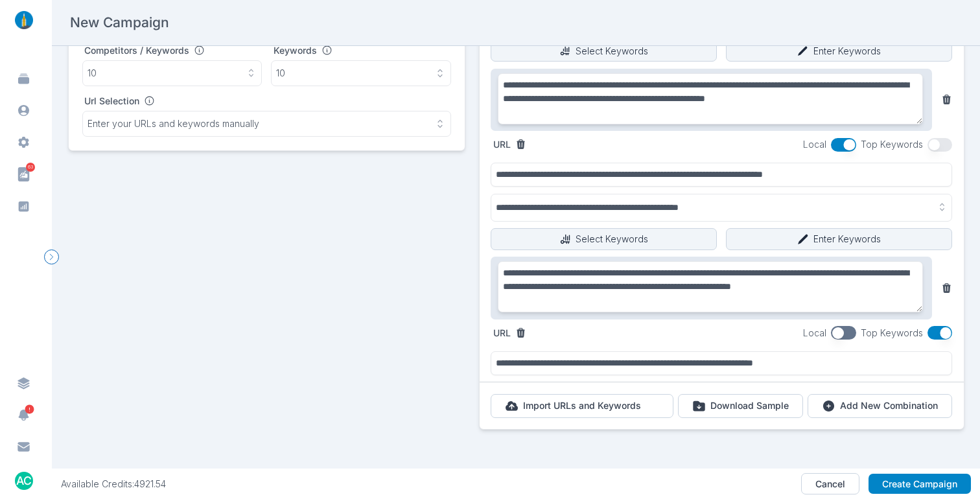 The image size is (980, 499). What do you see at coordinates (266, 124) in the screenshot?
I see `button: Enter your URLs and keywords manually` at bounding box center [266, 124].